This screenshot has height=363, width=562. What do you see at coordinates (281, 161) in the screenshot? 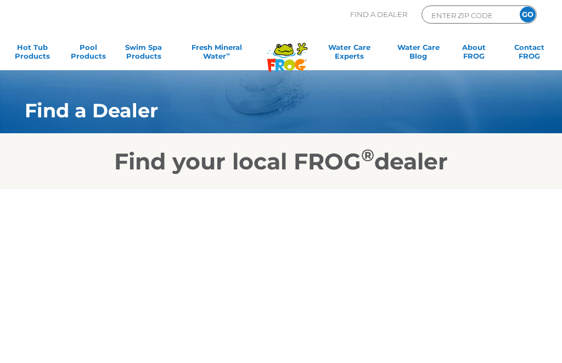
I see `h2: Find your local FROG dealer` at bounding box center [281, 161].